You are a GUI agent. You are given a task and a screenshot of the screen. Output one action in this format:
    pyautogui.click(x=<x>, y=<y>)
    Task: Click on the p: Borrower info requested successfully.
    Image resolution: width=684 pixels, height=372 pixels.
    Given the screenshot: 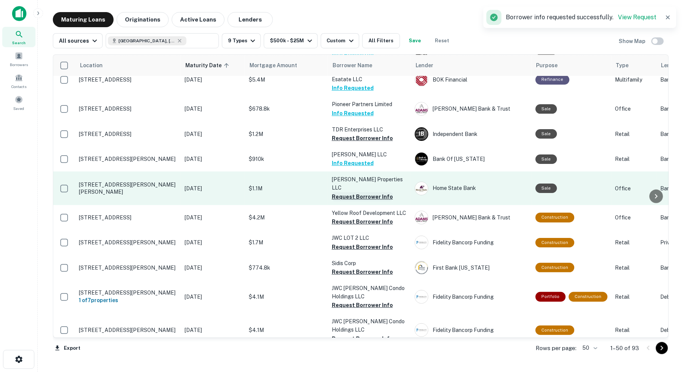 What is the action you would take?
    pyautogui.click(x=581, y=17)
    